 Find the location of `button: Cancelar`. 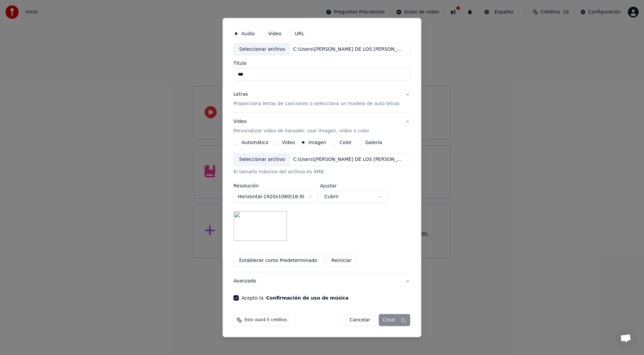

button: Cancelar is located at coordinates (360, 321).